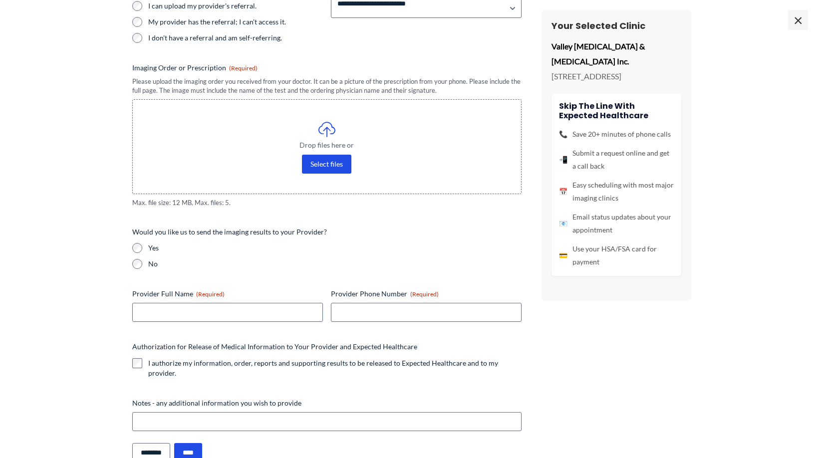 This screenshot has width=823, height=458. What do you see at coordinates (617, 160) in the screenshot?
I see `li: Submit a request online and get a call back` at bounding box center [617, 160].